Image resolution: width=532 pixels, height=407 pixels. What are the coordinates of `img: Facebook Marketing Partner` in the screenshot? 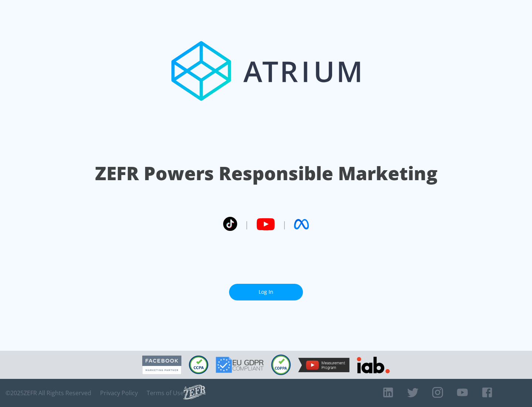 It's located at (161, 365).